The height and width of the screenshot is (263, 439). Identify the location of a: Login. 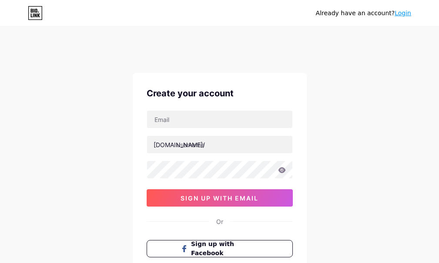
(403, 13).